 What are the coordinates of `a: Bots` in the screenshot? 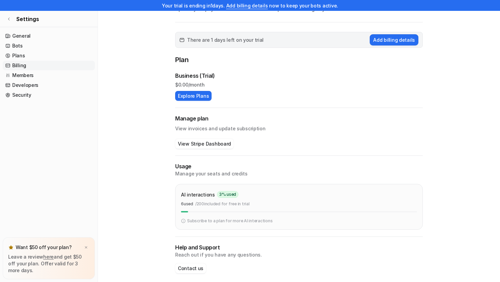 It's located at (49, 46).